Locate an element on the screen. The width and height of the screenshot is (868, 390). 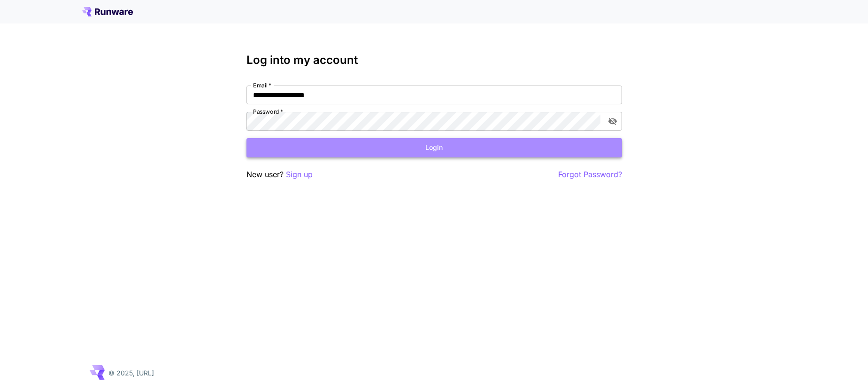
label: Password is located at coordinates (268, 112).